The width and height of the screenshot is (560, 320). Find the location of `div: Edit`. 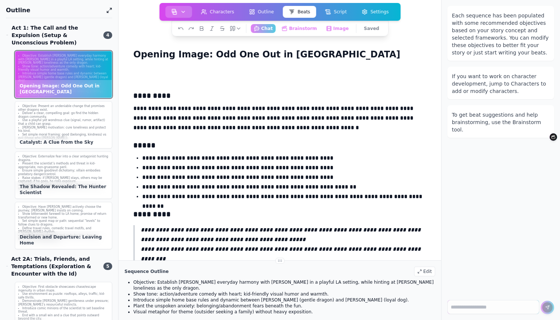

div: Edit is located at coordinates (424, 271).